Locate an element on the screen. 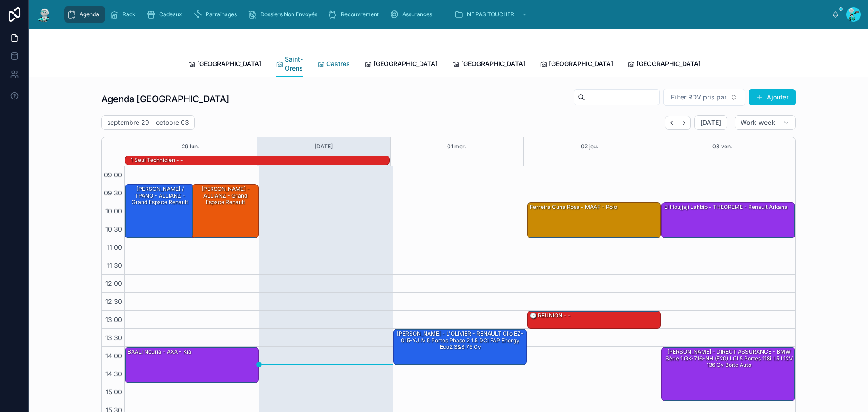 This screenshot has height=412, width=868. span: 14:30 is located at coordinates (113, 374).